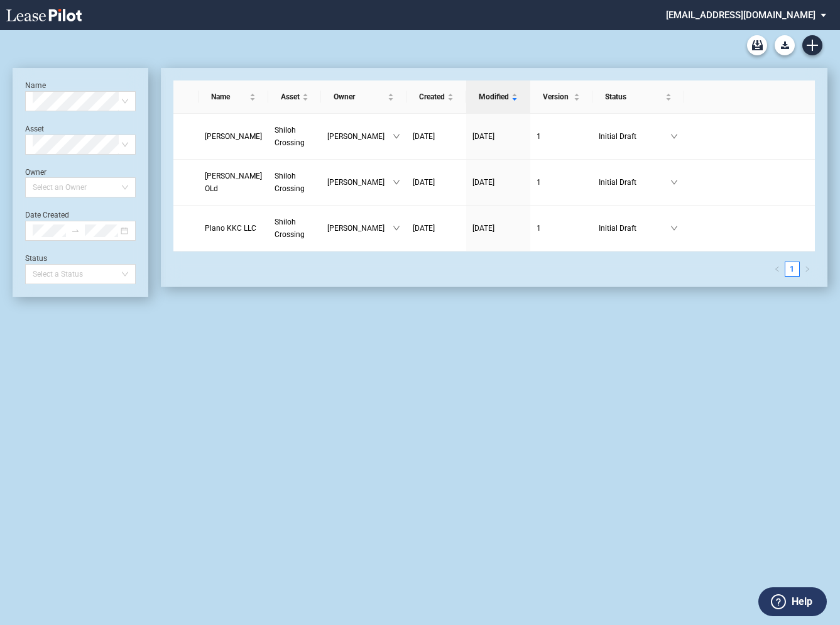 The width and height of the screenshot is (840, 625). Describe the element at coordinates (47, 215) in the screenshot. I see `label: Date Created` at that location.